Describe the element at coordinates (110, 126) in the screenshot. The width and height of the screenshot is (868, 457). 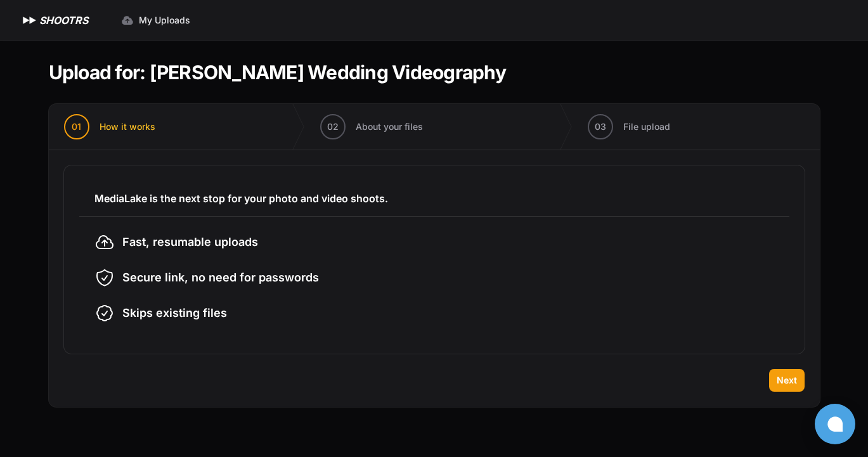
I see `button: 01 How it works` at that location.